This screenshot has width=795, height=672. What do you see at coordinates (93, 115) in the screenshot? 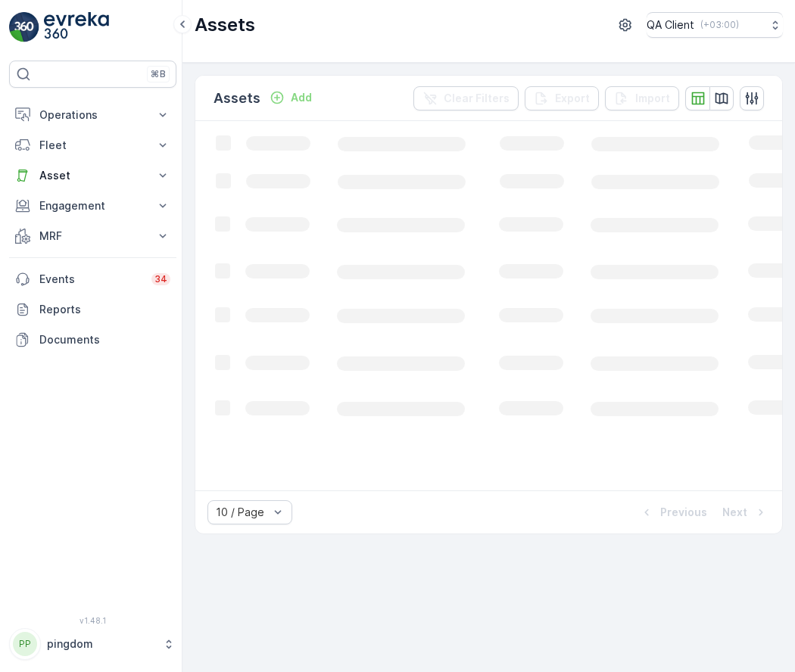
I see `p: Operations` at bounding box center [93, 115].